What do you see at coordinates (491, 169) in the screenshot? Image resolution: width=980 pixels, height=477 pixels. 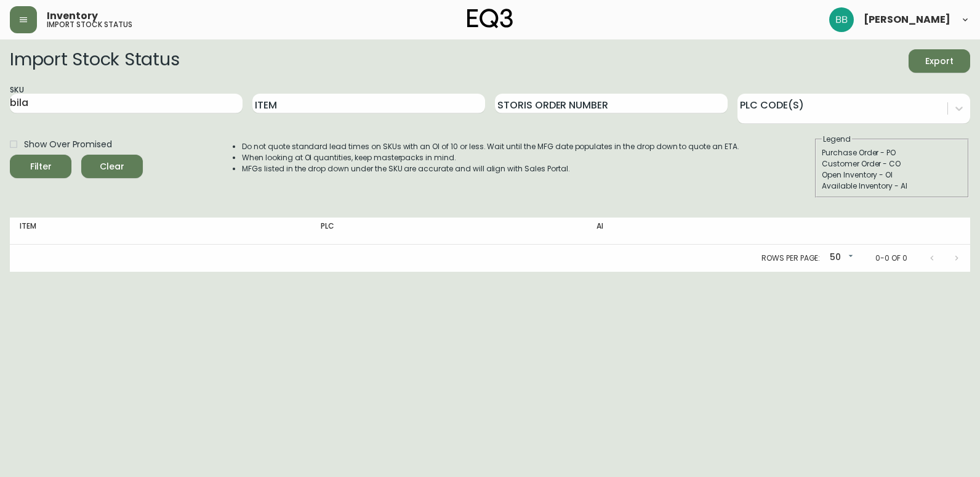 I see `li: MFGs listed in the drop down under the SKU are accurate and will align with Sales Portal.` at bounding box center [491, 169].